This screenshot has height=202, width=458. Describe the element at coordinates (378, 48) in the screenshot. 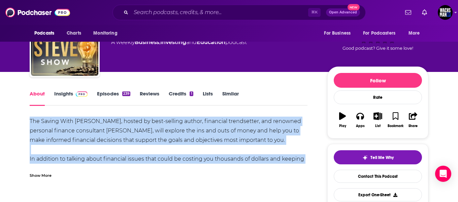

I see `span: Good podcast? Give it some love!` at that location.